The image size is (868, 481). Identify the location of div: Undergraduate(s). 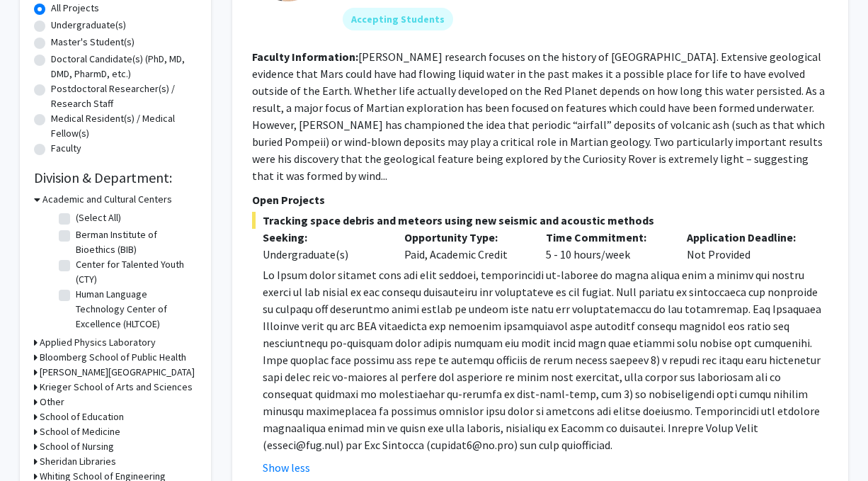
(323, 254).